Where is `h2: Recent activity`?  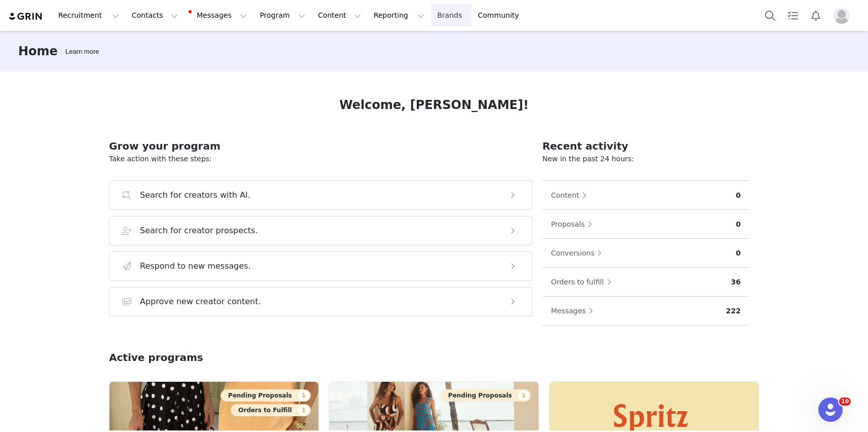 h2: Recent activity is located at coordinates (645, 146).